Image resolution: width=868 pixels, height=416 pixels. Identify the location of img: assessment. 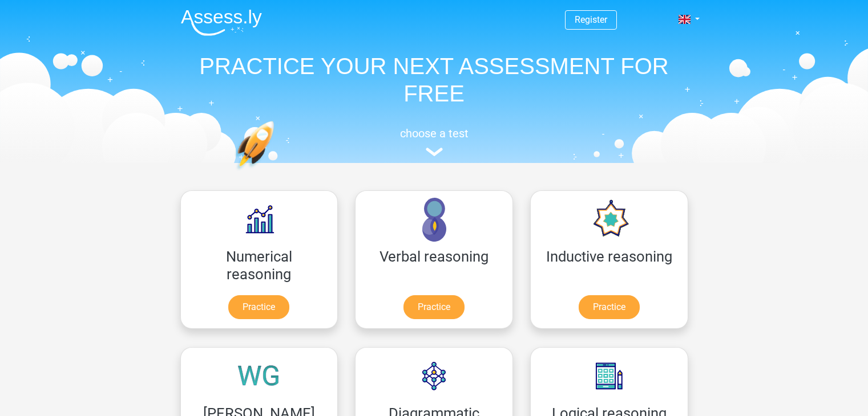
(434, 152).